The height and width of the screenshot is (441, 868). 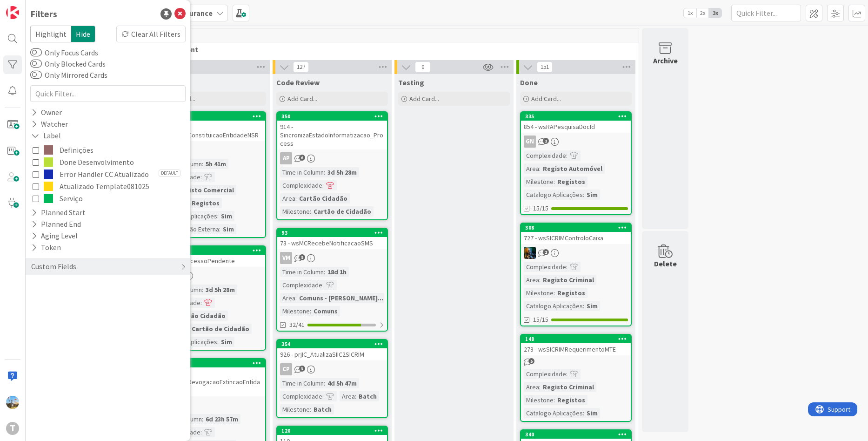 What do you see at coordinates (69, 75) in the screenshot?
I see `label: Only Mirrored Cards` at bounding box center [69, 75].